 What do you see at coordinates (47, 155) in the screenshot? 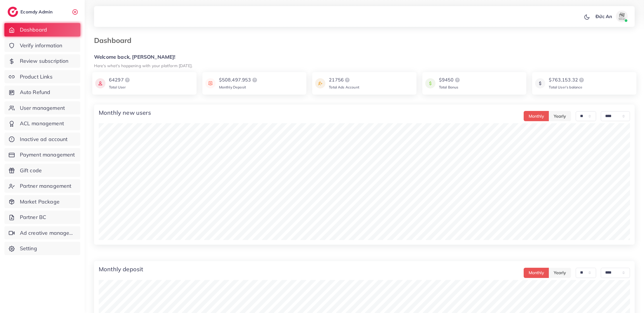
I see `span: Payment management` at bounding box center [47, 155].